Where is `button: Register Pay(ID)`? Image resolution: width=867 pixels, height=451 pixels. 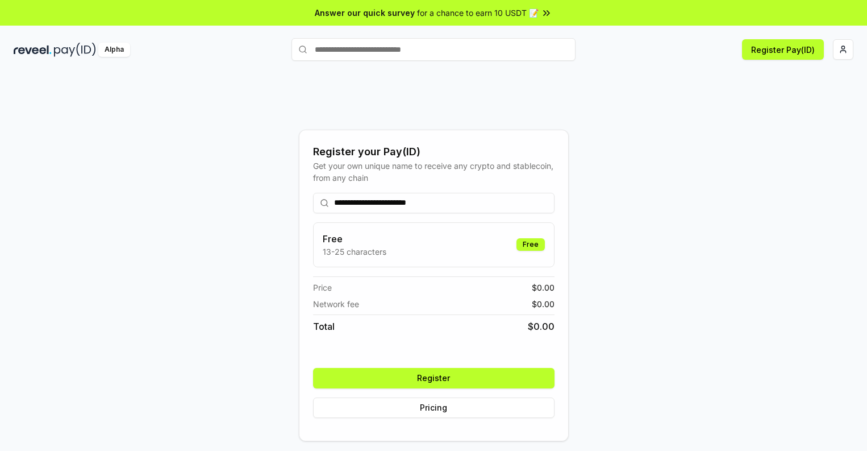
button: Register Pay(ID) is located at coordinates (783, 49).